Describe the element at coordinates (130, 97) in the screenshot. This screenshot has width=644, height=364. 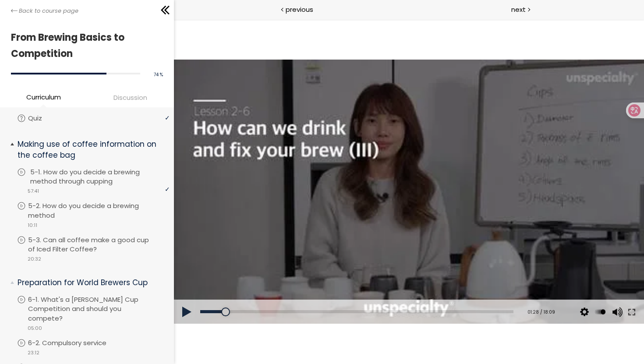
I see `span: Discussion` at that location.